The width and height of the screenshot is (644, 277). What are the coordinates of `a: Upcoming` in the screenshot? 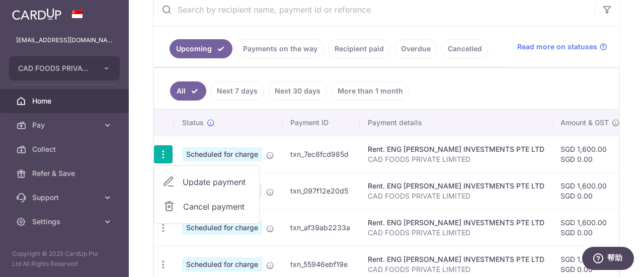 It's located at (200, 48).